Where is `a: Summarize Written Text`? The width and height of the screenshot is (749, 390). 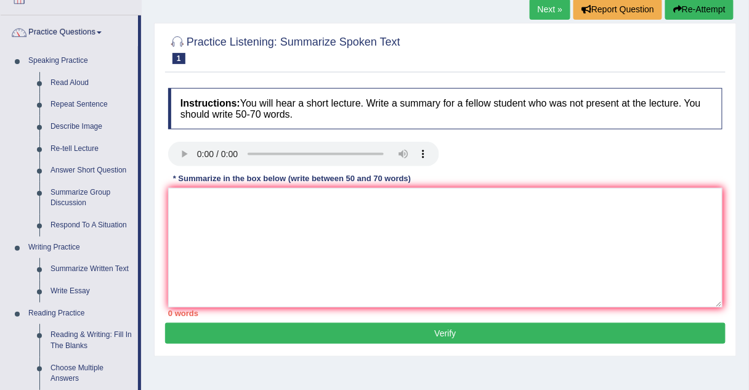 a: Summarize Written Text is located at coordinates (91, 269).